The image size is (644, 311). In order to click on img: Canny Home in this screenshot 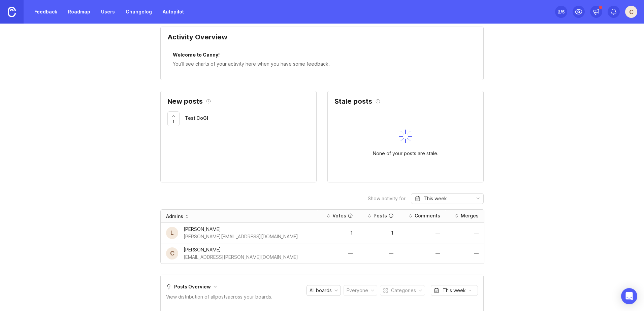, I will do `click(11, 11)`.